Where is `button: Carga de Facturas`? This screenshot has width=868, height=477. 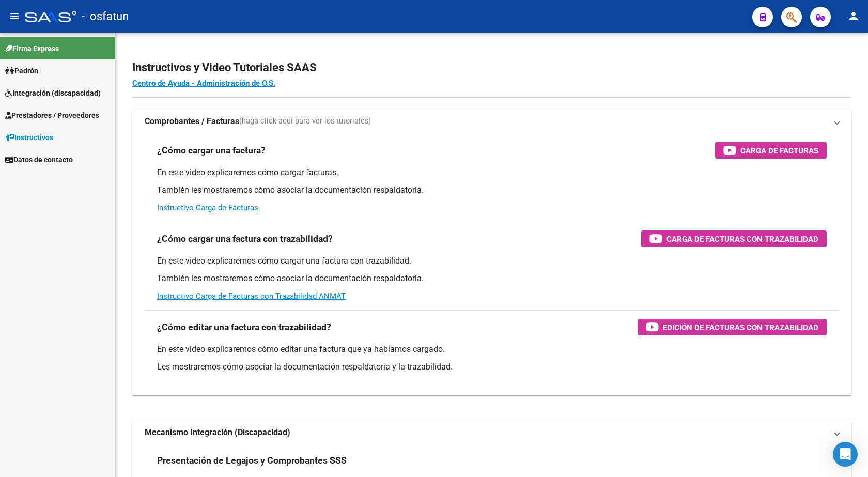
button: Carga de Facturas is located at coordinates (771, 150).